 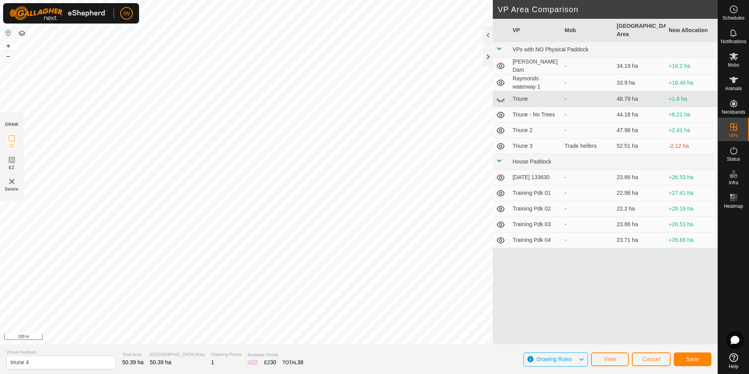 I want to click on span: House Paddock, so click(x=531, y=161).